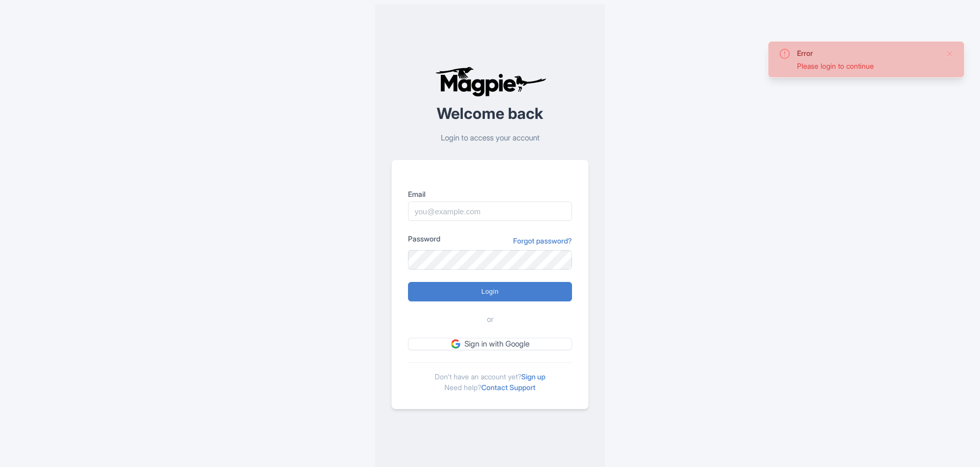 The width and height of the screenshot is (980, 467). Describe the element at coordinates (490, 194) in the screenshot. I see `label: Email` at that location.